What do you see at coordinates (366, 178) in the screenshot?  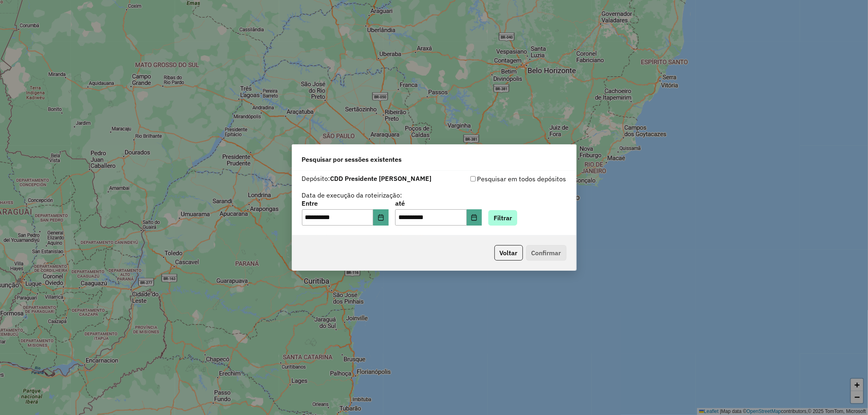 I see `label: Depósito:` at bounding box center [366, 178].